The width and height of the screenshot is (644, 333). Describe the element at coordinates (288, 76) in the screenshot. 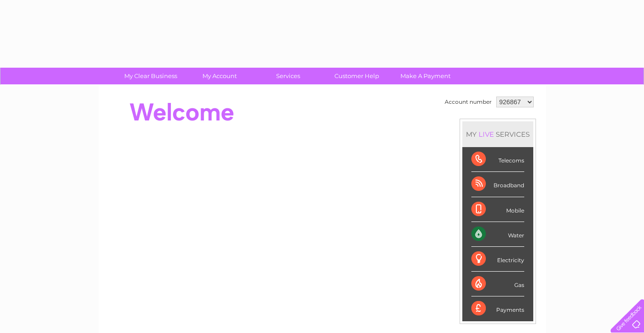

I see `a: Services` at that location.